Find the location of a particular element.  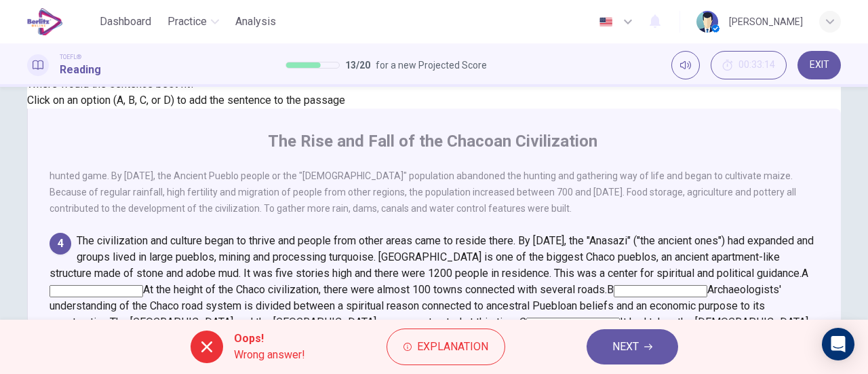

span: B is located at coordinates (610, 289).